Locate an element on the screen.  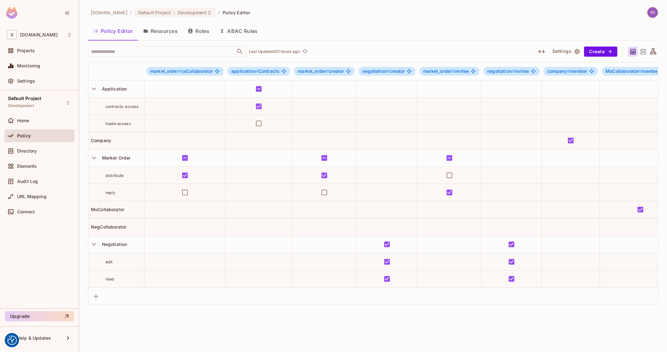
img: michal.wojcik@testshipping.com is located at coordinates (652, 12).